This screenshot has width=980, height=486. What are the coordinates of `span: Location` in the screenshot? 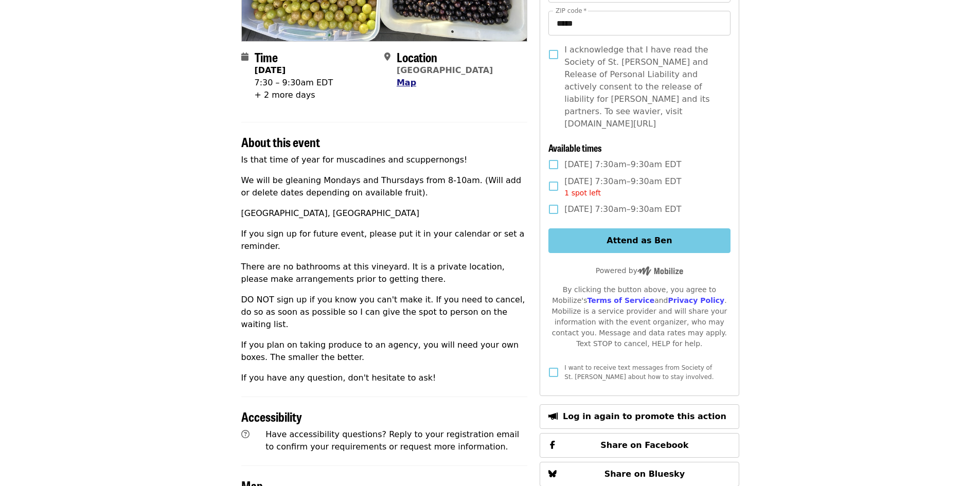 It's located at (417, 56).